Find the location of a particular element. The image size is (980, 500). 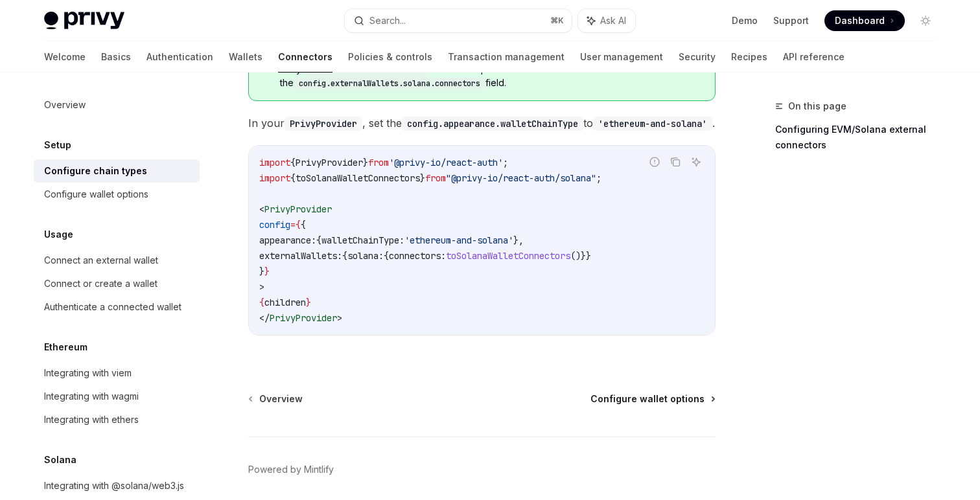

div: Integrating with wagmi is located at coordinates (91, 397).